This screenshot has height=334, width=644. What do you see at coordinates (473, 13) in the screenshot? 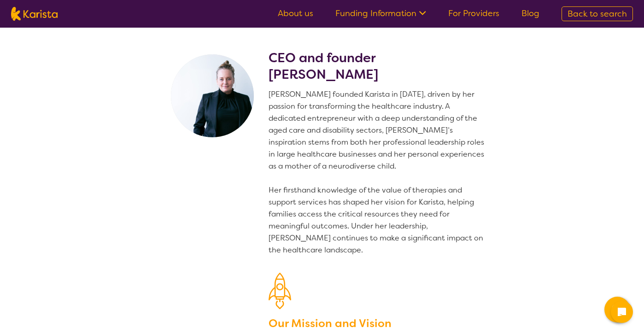
I see `a: For Providers` at bounding box center [473, 13].